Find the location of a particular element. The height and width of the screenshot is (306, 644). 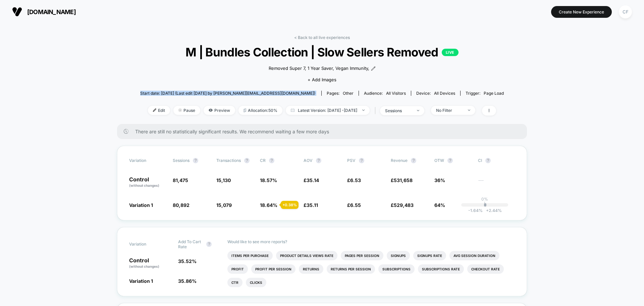

img: edit is located at coordinates (155, 110).